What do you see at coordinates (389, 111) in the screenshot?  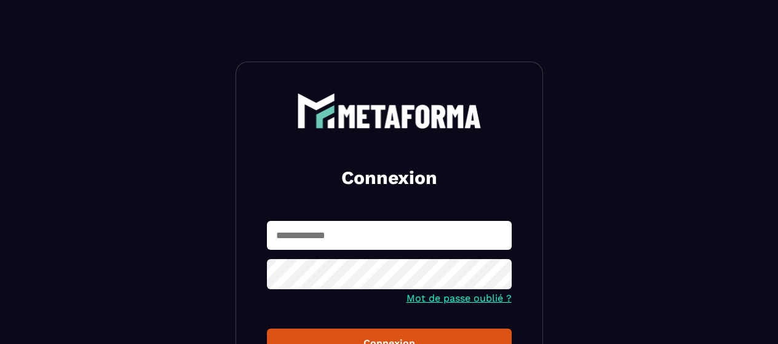 I see `img: logo` at bounding box center [389, 111].